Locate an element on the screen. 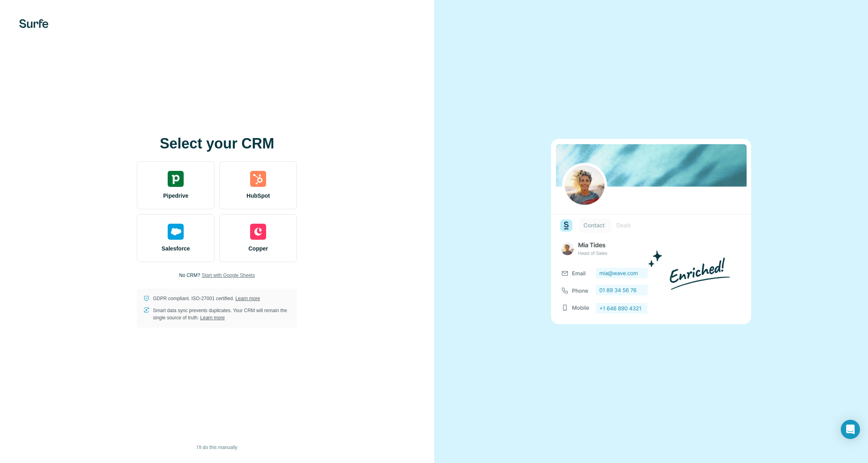  img: hubspot's logo is located at coordinates (258, 179).